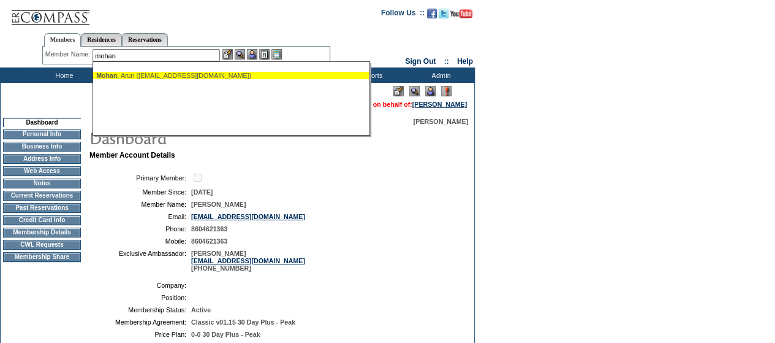 The height and width of the screenshot is (343, 775). Describe the element at coordinates (276, 54) in the screenshot. I see `img: b_calculator.gif` at that location.